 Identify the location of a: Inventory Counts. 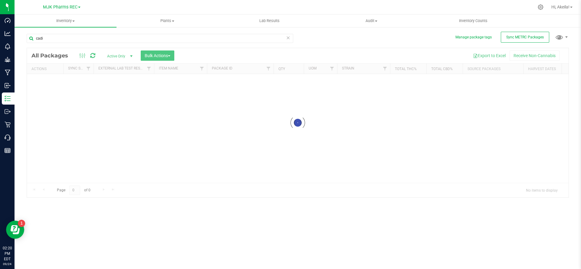
(473, 21).